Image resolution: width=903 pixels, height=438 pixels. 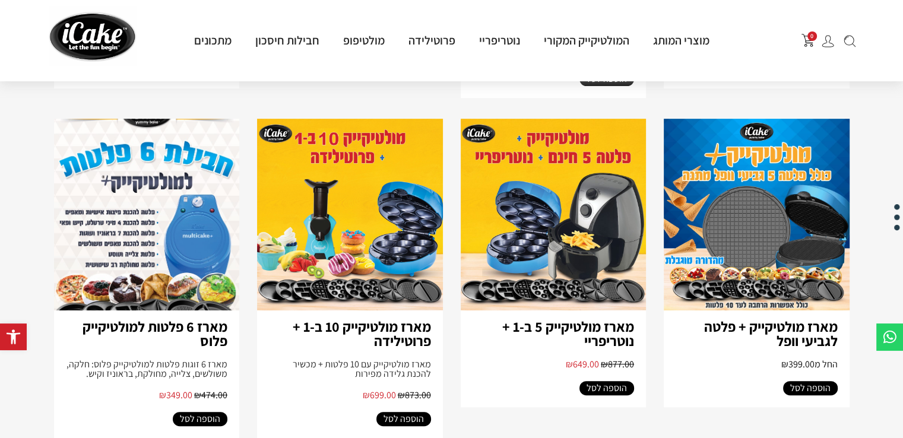 What do you see at coordinates (176, 395) in the screenshot?
I see `span: 349.00` at bounding box center [176, 395].